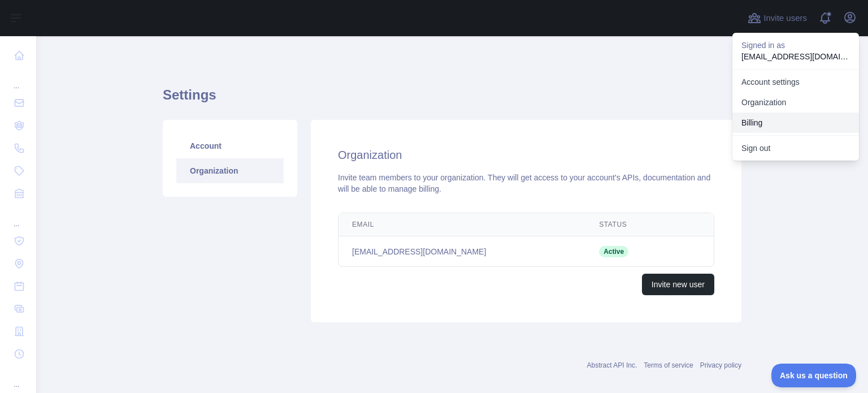  Describe the element at coordinates (777, 18) in the screenshot. I see `button: Invite users` at that location.